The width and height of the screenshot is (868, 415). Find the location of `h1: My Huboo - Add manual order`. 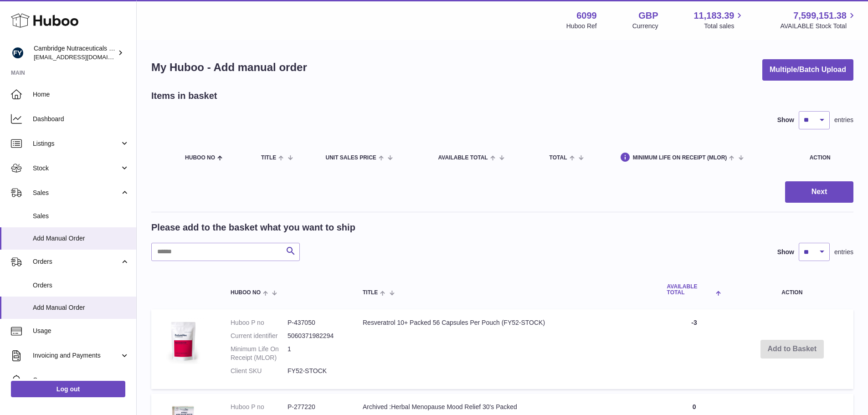

h1: My Huboo - Add manual order is located at coordinates (229, 67).